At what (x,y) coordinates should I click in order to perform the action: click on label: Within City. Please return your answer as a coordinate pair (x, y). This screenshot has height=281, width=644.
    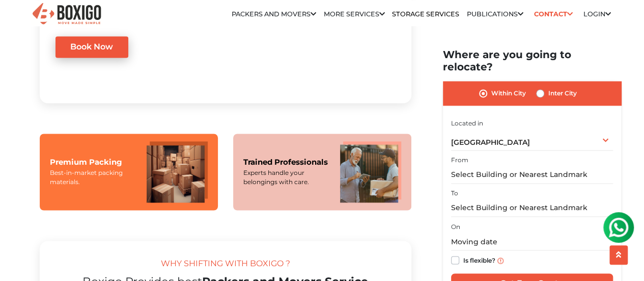
    Looking at the image, I should click on (509, 94).